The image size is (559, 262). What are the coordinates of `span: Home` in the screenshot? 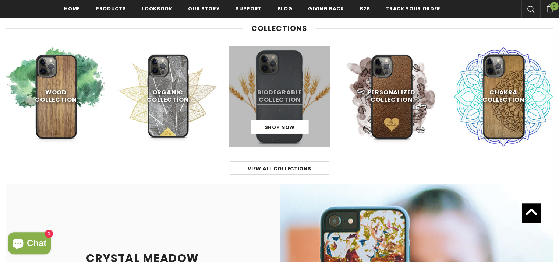 It's located at (72, 8).